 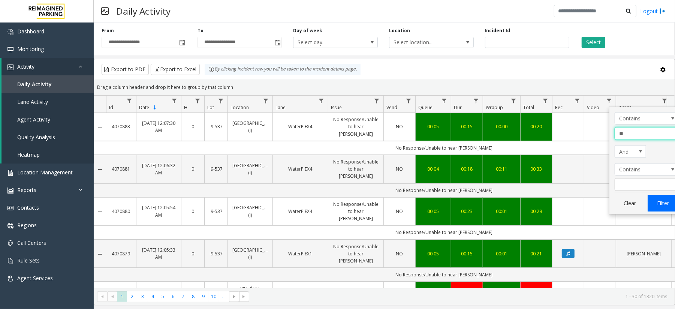 What do you see at coordinates (501, 211) in the screenshot?
I see `div: 00:01` at bounding box center [501, 211].